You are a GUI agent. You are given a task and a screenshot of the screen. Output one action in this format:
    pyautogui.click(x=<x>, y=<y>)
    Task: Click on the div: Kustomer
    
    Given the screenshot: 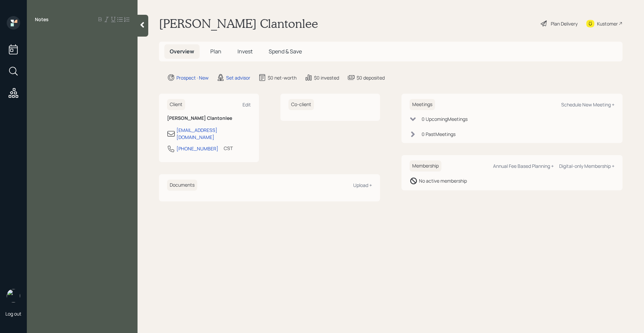 What is the action you would take?
    pyautogui.click(x=607, y=24)
    